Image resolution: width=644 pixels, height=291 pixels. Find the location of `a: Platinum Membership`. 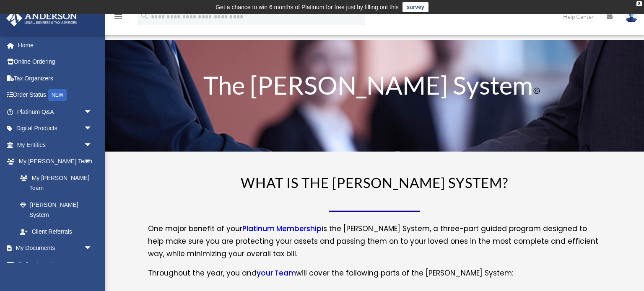

a: Platinum Membership is located at coordinates (282, 230).